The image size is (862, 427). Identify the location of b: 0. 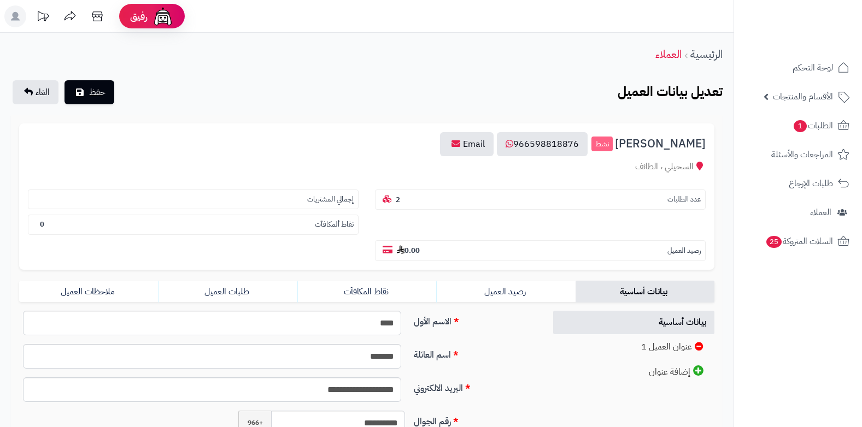
(42, 224).